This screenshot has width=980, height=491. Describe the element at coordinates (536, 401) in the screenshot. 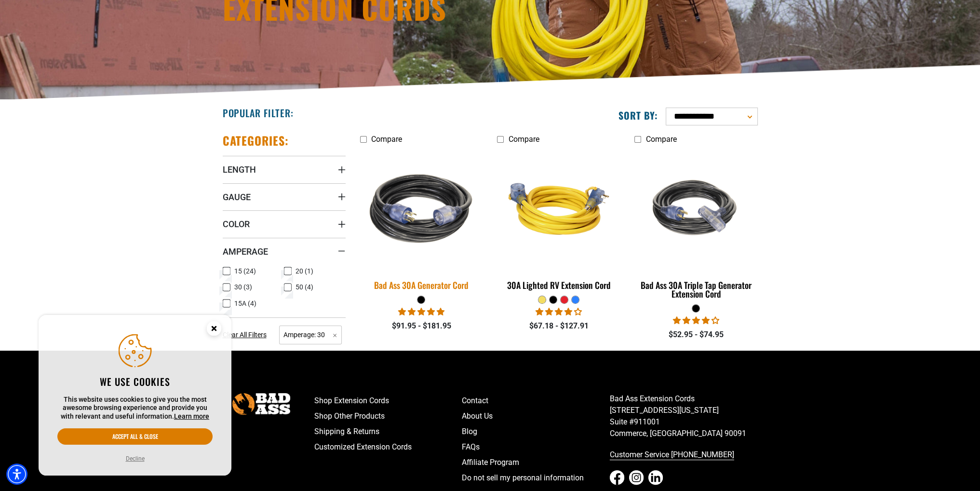

I see `a: Contact` at that location.